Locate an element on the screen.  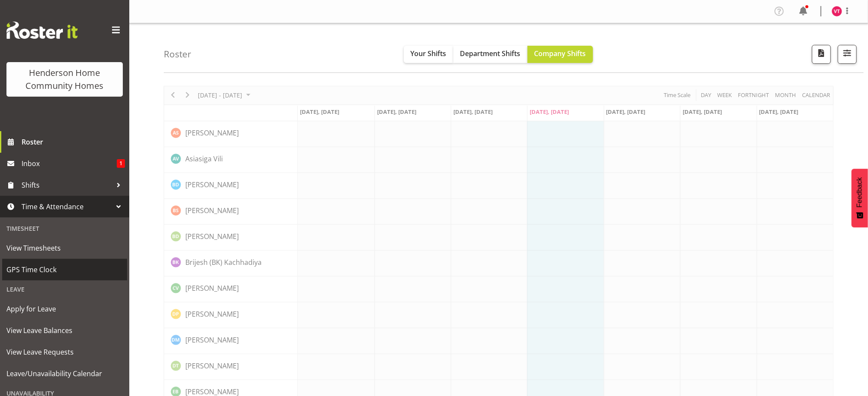
span: Department Shifts is located at coordinates (491, 53).